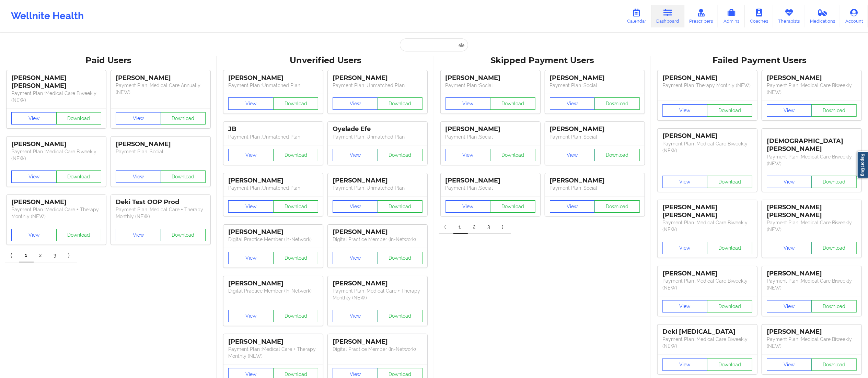  Describe the element at coordinates (788, 16) in the screenshot. I see `a: Therapists` at that location.